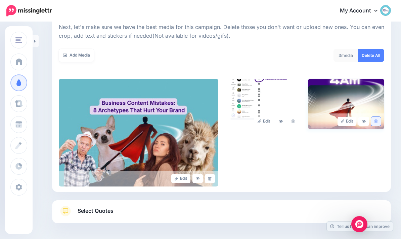 The image size is (401, 239). What do you see at coordinates (76, 55) in the screenshot?
I see `a: Add Media` at bounding box center [76, 55].